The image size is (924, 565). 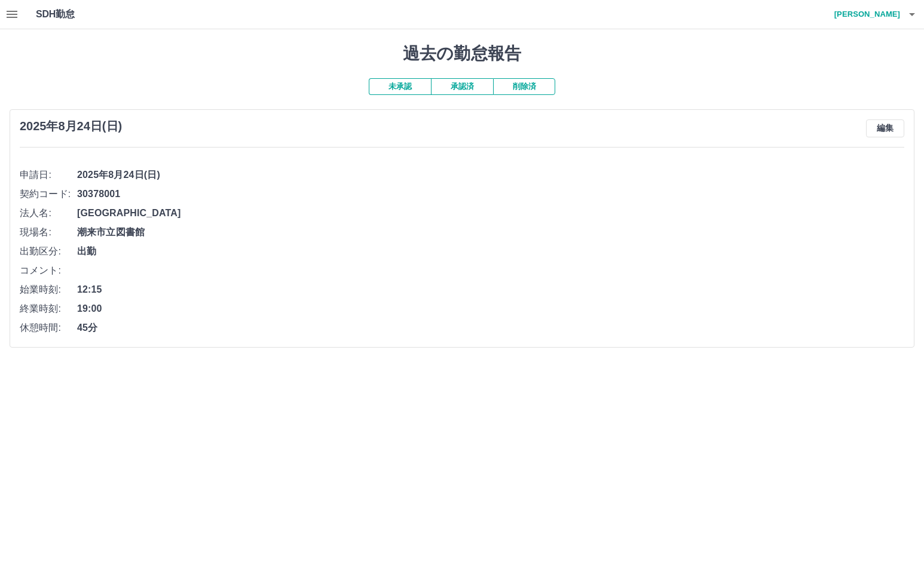 I want to click on span: 12:15, so click(x=491, y=289).